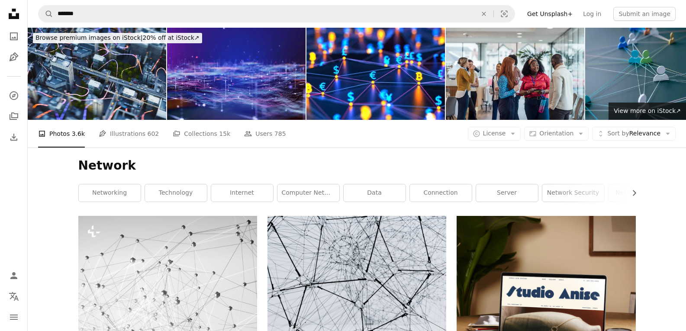  I want to click on a: Users 785, so click(265, 134).